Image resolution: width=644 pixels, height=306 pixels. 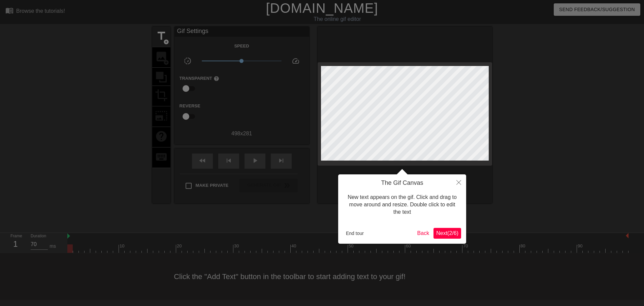 What do you see at coordinates (423, 233) in the screenshot?
I see `button: Back` at bounding box center [423, 233].